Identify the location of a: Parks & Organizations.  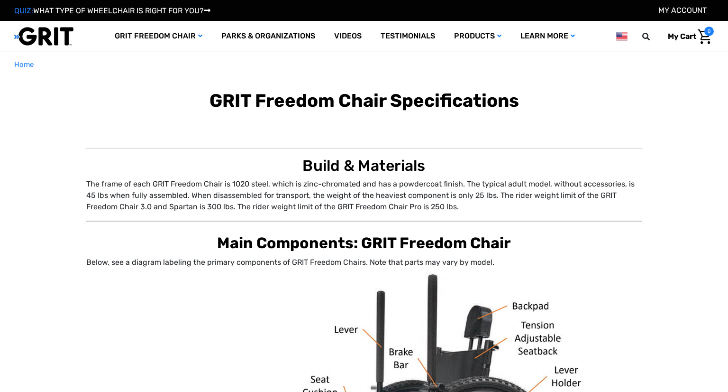
(268, 36).